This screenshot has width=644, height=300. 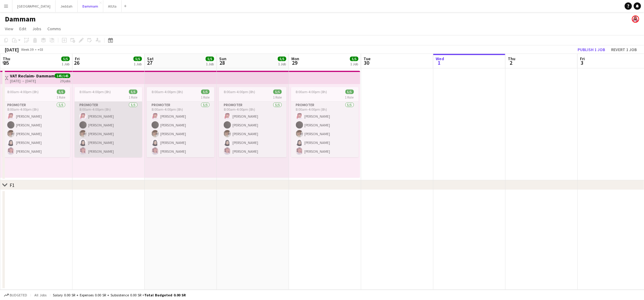 What do you see at coordinates (9, 29) in the screenshot?
I see `span: View` at bounding box center [9, 29].